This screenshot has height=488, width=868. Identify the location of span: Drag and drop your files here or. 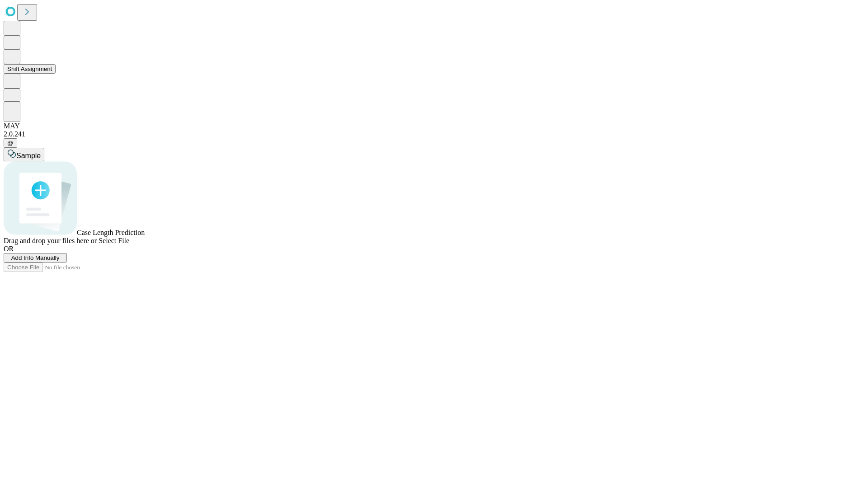
(50, 240).